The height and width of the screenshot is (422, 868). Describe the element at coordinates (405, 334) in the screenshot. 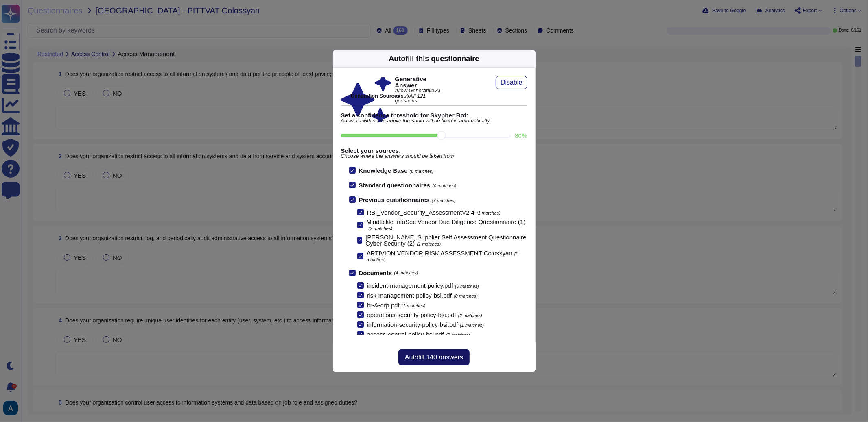

I see `span: access-control-policy-bsi.pdf` at that location.